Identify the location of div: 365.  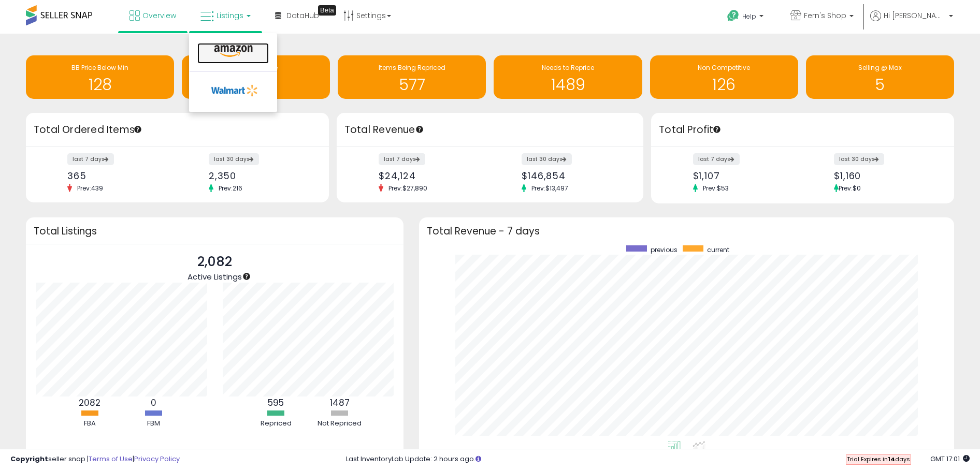
(118, 175).